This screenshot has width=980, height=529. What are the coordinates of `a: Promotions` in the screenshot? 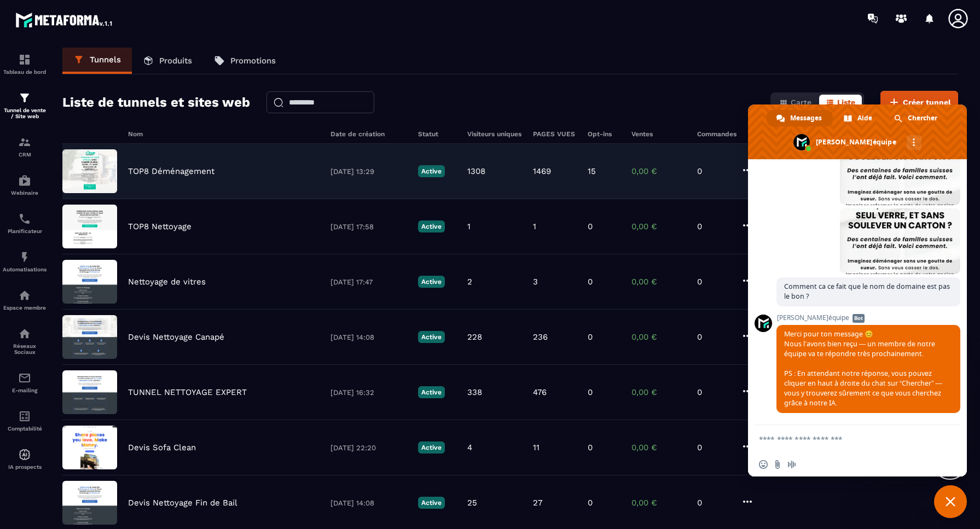 It's located at (245, 61).